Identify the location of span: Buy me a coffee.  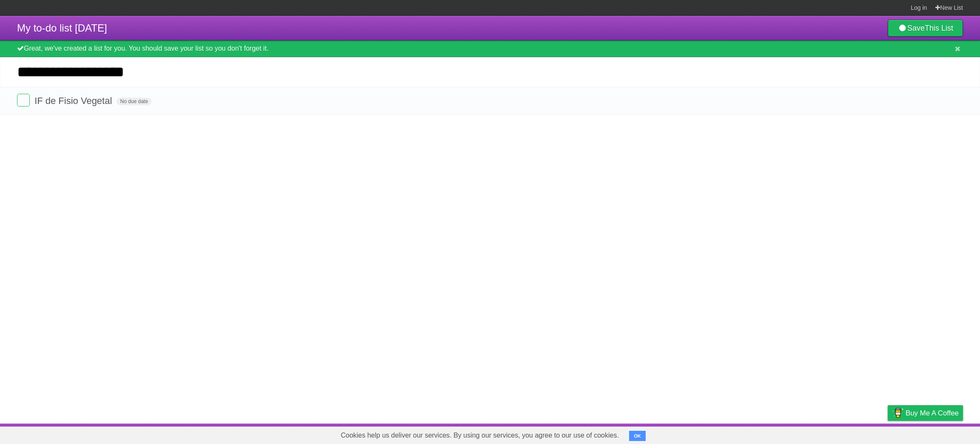
(932, 412).